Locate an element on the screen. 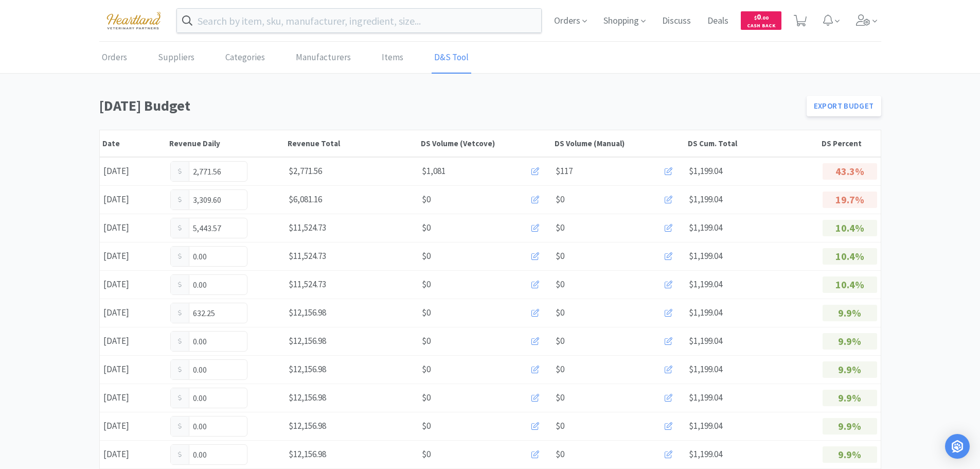 Image resolution: width=980 pixels, height=469 pixels. div: Revenue Total is located at coordinates (352, 143).